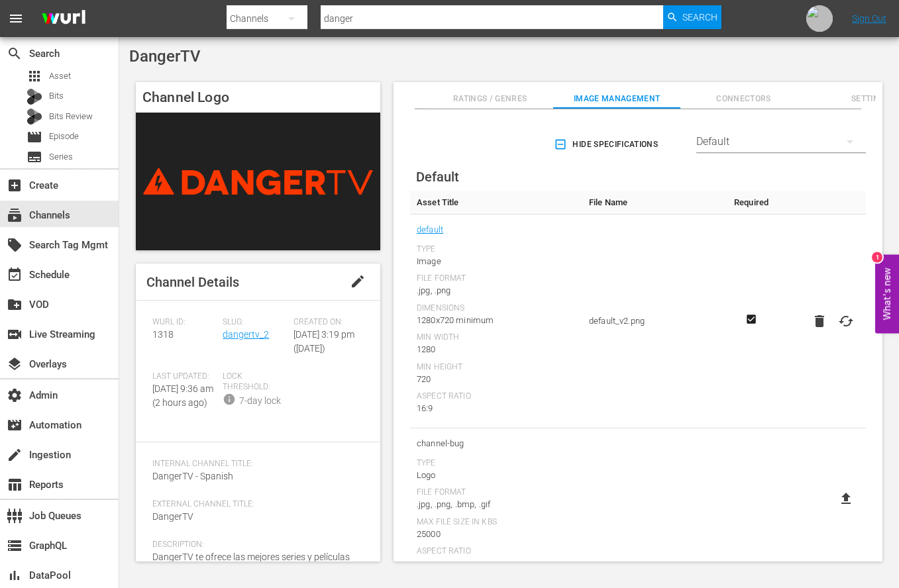 The height and width of the screenshot is (588, 899). What do you see at coordinates (63, 18) in the screenshot?
I see `img: ans4CAIJ8jUAAAAAAAAAAAAAAAAAAAAAAAAgQb4GAAAAAAAAAAAAAAAAAAAAAAAAJMjXAAAAAAAAAAAAAAAAAAAAAAAAgAT5G...` at bounding box center [63, 18].